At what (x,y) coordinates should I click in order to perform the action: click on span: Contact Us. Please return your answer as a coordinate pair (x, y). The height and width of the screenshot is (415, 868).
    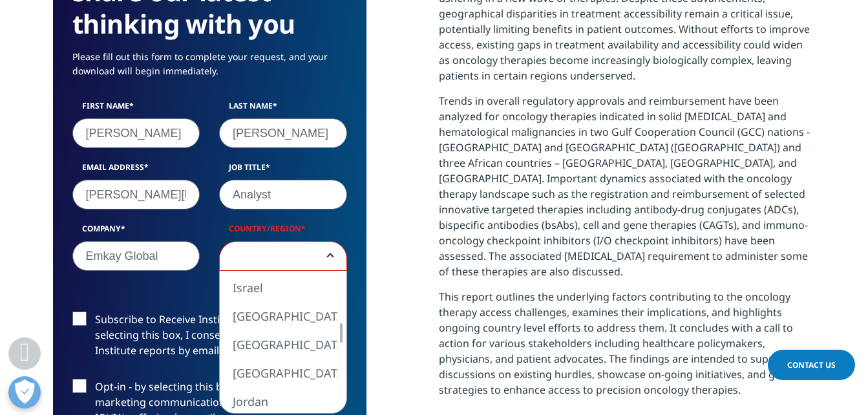
    Looking at the image, I should click on (811, 364).